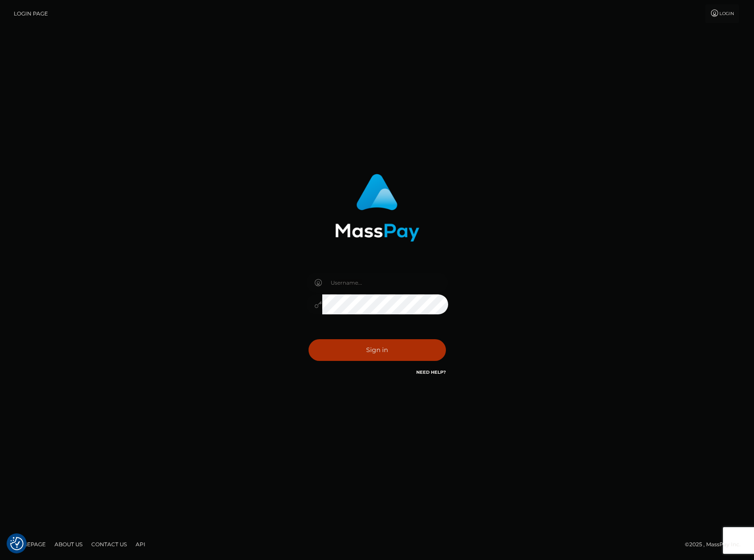 This screenshot has width=754, height=560. I want to click on a: Contact Us, so click(109, 544).